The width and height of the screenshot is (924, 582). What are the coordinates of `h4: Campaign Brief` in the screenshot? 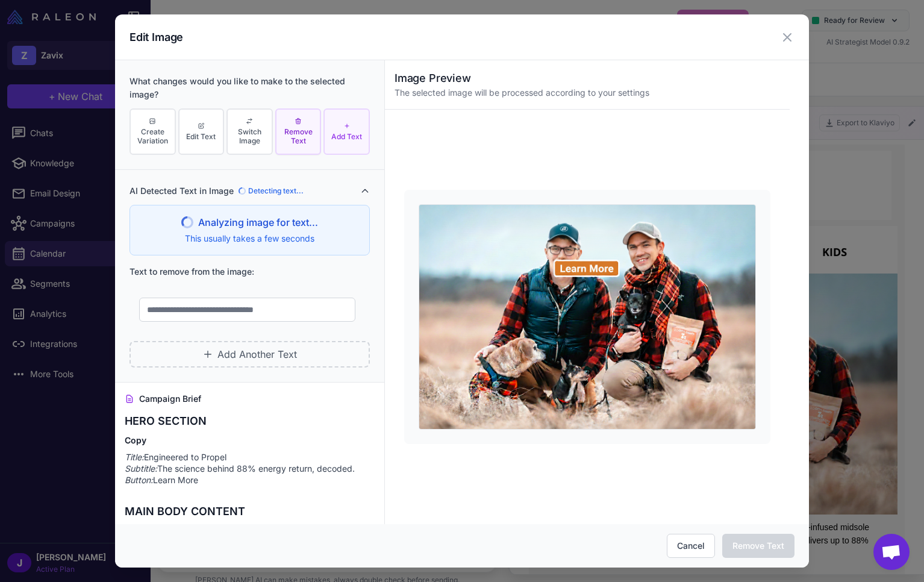 It's located at (249, 399).